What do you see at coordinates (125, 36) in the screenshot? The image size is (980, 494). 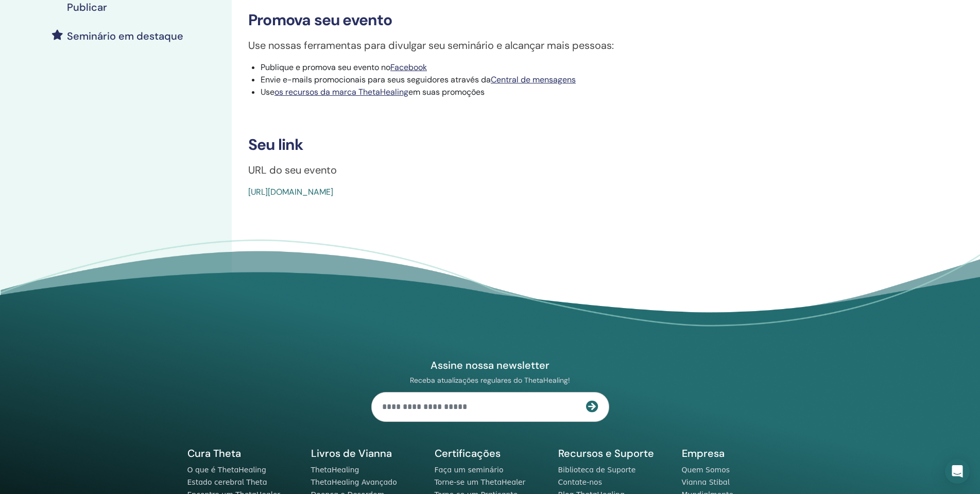 I see `font: Seminário em destaque` at bounding box center [125, 36].